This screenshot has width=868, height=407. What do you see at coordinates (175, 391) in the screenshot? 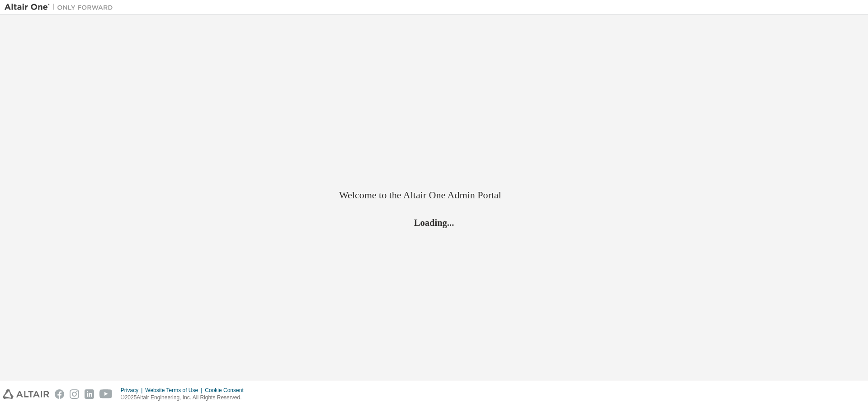
I see `div: Website Terms of Use` at bounding box center [175, 391].